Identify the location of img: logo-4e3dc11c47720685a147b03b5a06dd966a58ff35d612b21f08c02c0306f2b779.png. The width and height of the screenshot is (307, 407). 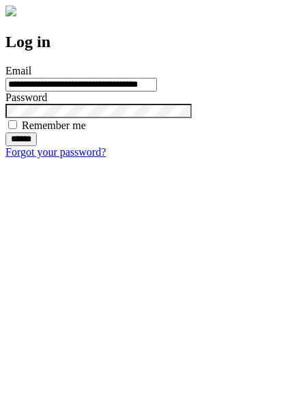
(11, 11).